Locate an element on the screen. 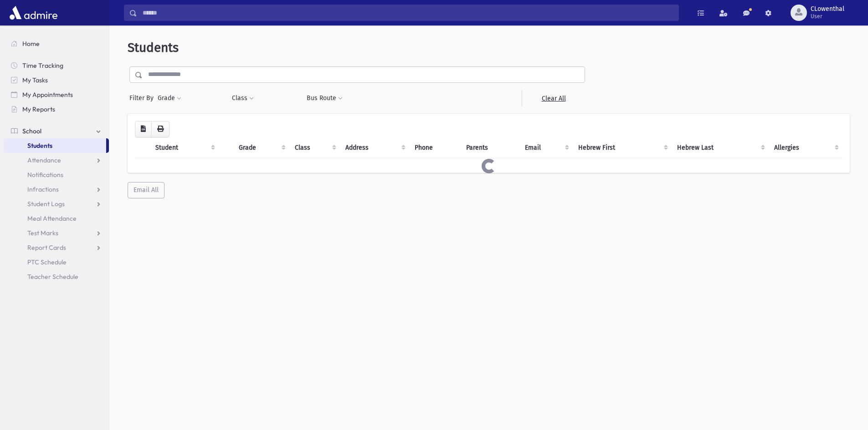 The height and width of the screenshot is (430, 868). span: My Reports is located at coordinates (39, 109).